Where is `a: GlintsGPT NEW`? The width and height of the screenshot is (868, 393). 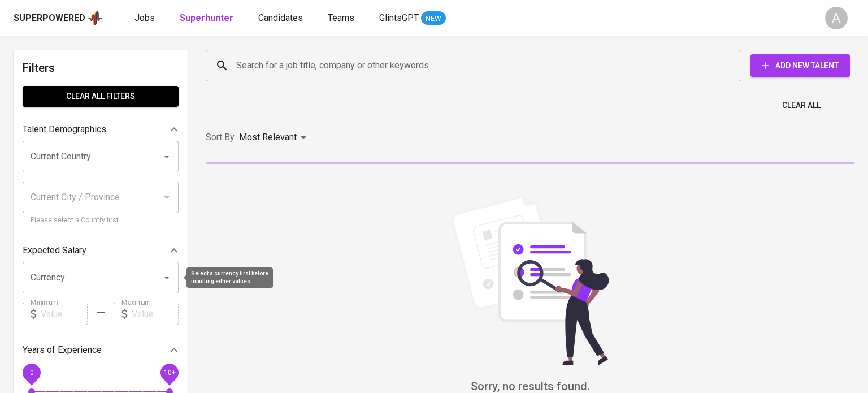 a: GlintsGPT NEW is located at coordinates (412, 18).